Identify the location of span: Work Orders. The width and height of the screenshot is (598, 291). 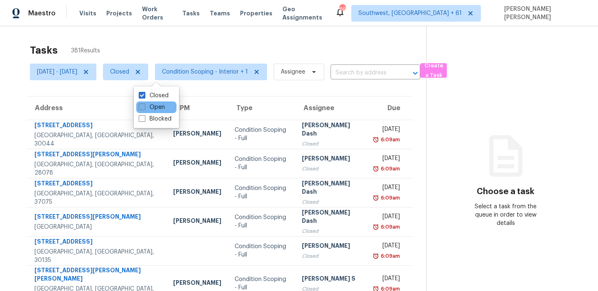
(157, 13).